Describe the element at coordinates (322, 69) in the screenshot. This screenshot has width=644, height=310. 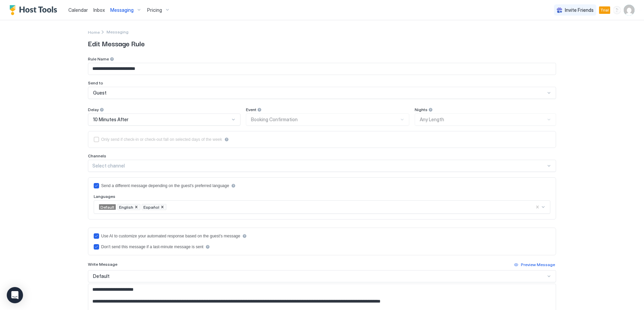
I see `input: Input Field` at that location.